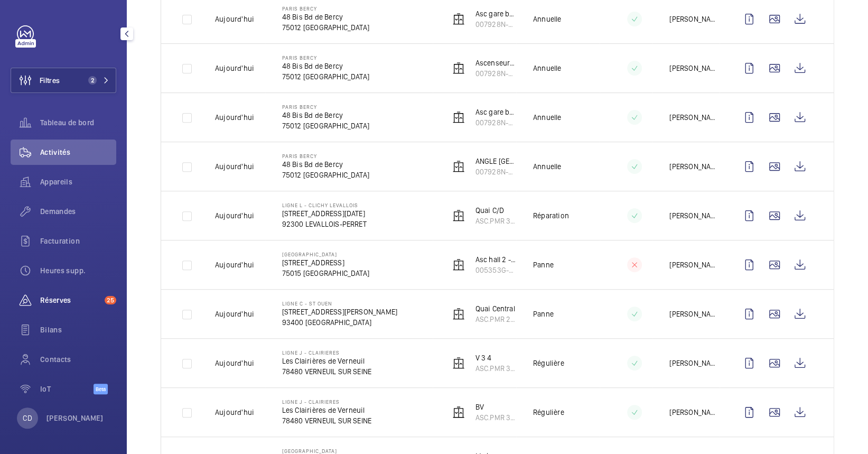 The height and width of the screenshot is (454, 868). I want to click on p: 007928N-A-2-78-0-10, so click(495, 123).